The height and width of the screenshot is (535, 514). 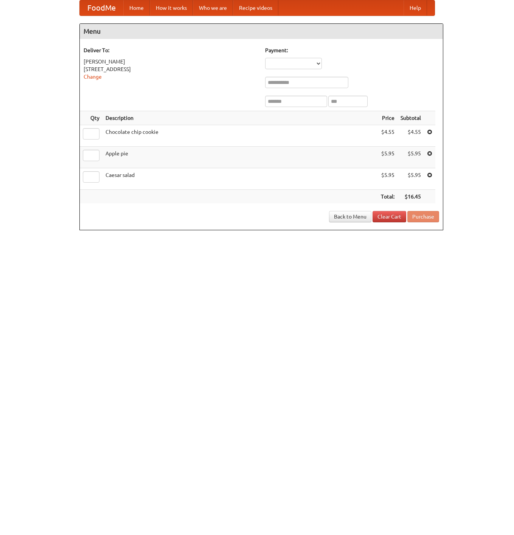 What do you see at coordinates (411, 118) in the screenshot?
I see `th: Subtotal` at bounding box center [411, 118].